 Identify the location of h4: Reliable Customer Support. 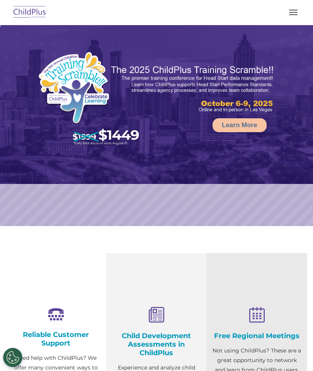
(56, 339).